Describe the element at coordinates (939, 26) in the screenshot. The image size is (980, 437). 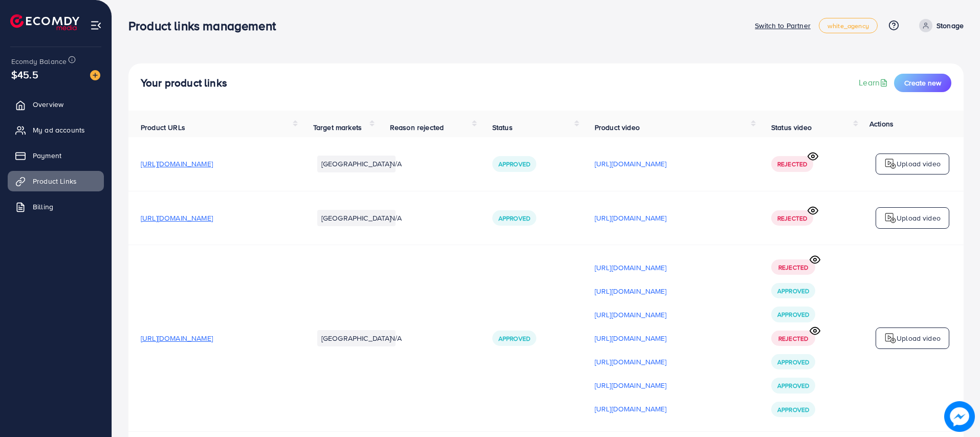
I see `a: Stonage` at that location.